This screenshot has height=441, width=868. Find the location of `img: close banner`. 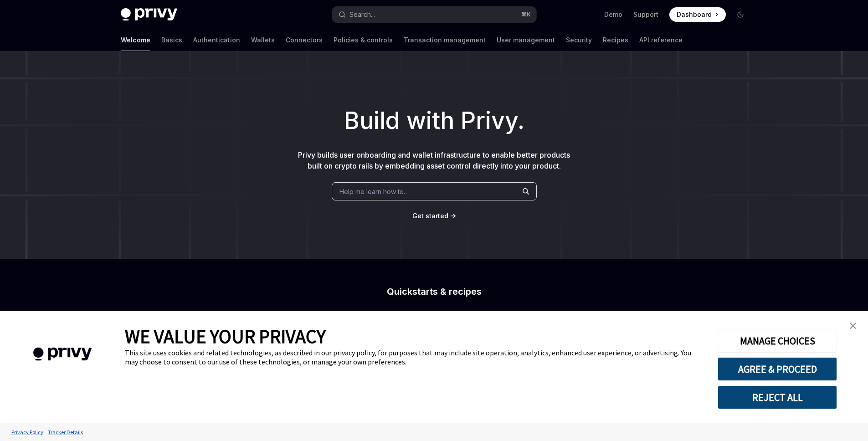

img: close banner is located at coordinates (853, 326).